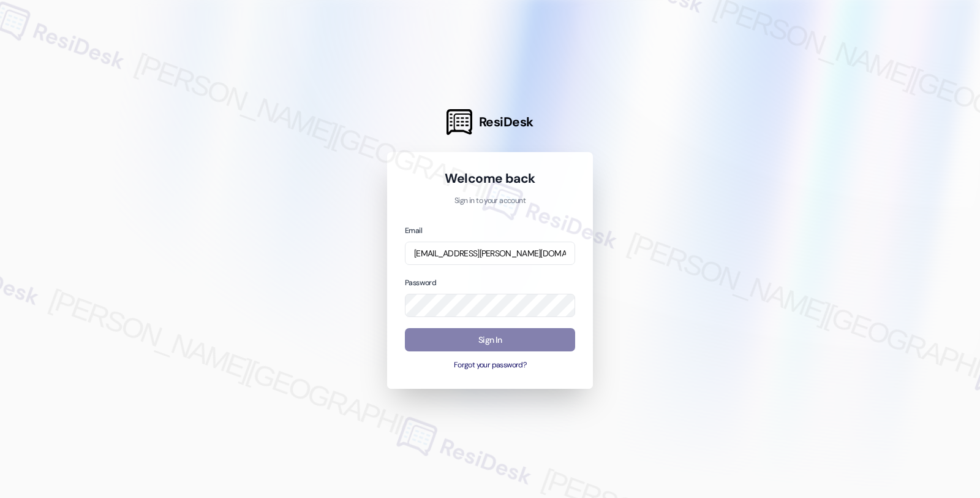 The image size is (980, 498). Describe the element at coordinates (460, 122) in the screenshot. I see `img: ResiDesk Logo` at that location.